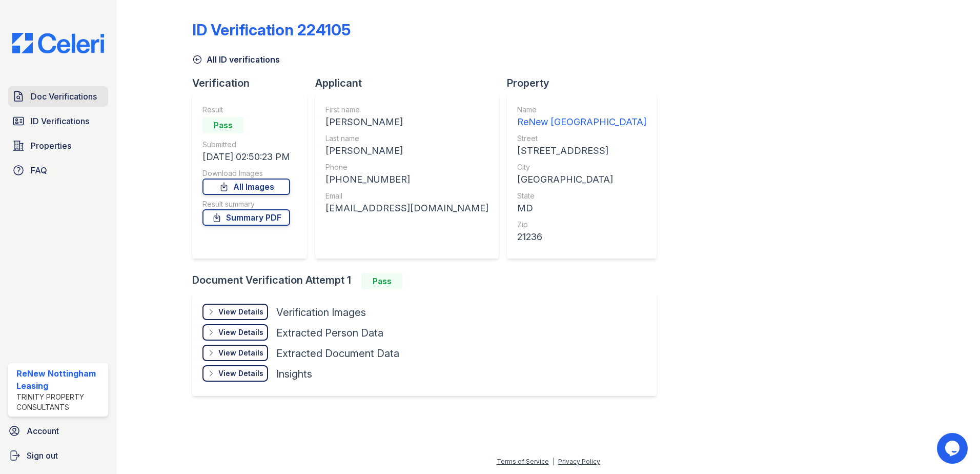  I want to click on div: 21236, so click(581, 237).